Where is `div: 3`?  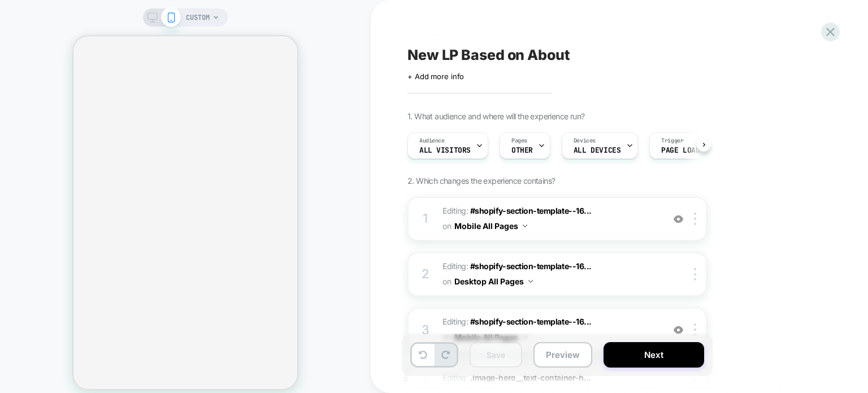
div: 3 is located at coordinates (426, 330).